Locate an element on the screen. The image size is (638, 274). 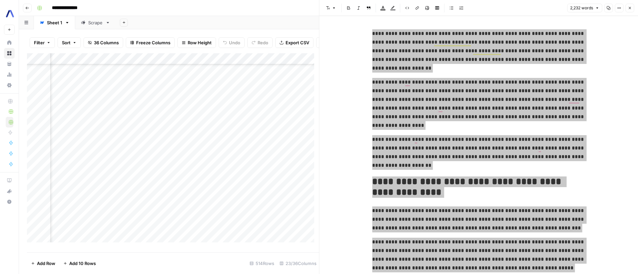
span: Add 10 Rows is located at coordinates (82, 263).